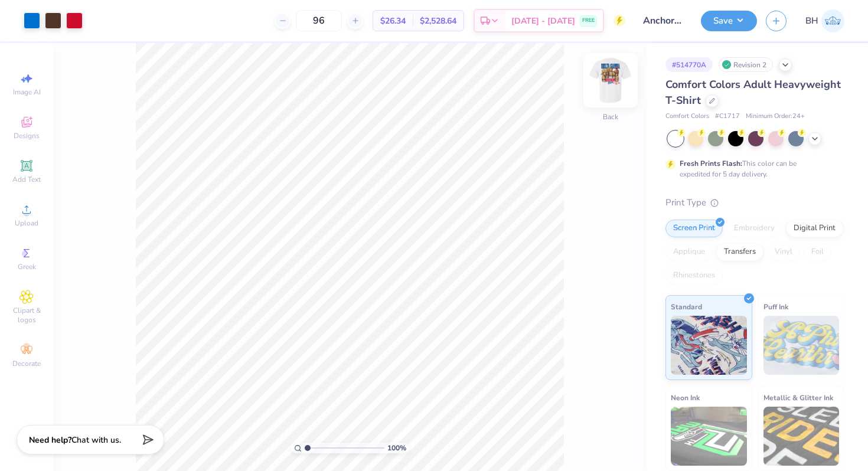 The image size is (868, 471). Describe the element at coordinates (663, 21) in the screenshot. I see `input: Untitled Design` at that location.